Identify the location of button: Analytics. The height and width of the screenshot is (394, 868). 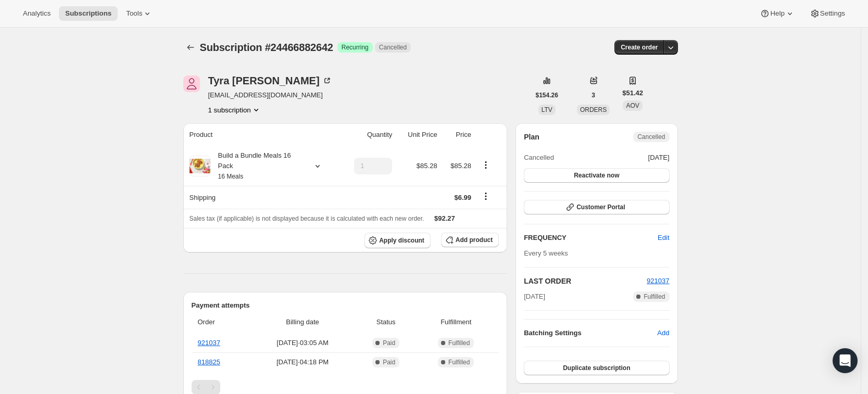
(37, 13).